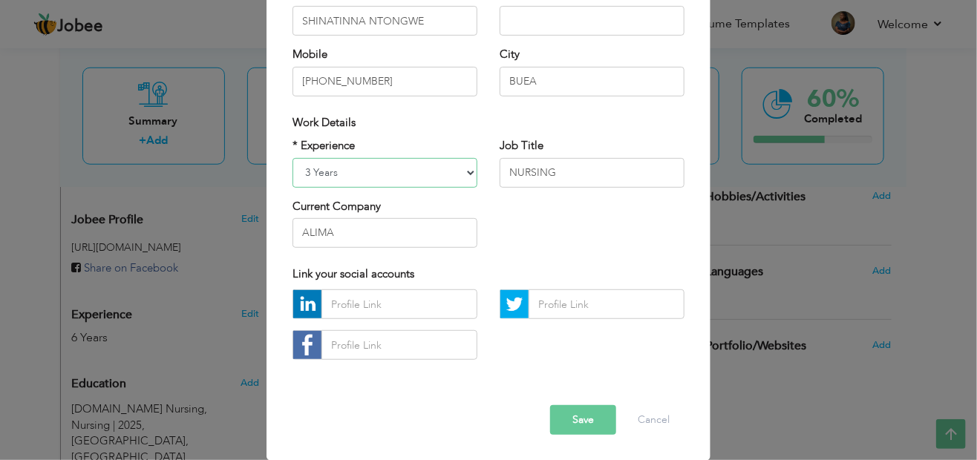  What do you see at coordinates (307, 345) in the screenshot?
I see `img: facebook` at bounding box center [307, 345].